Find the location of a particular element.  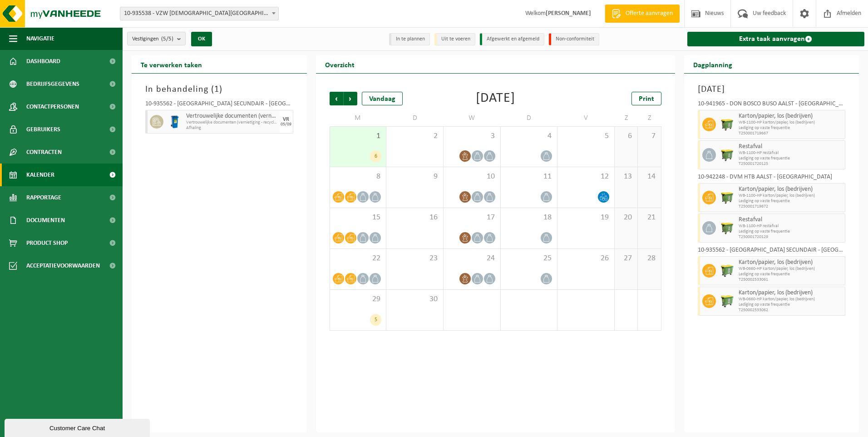

span: 1 is located at coordinates (216, 89).